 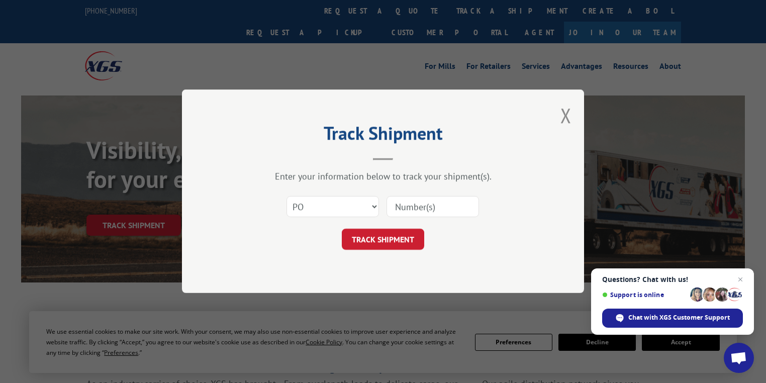 What do you see at coordinates (673, 318) in the screenshot?
I see `div: Chat with XGS Customer Support` at bounding box center [673, 318].